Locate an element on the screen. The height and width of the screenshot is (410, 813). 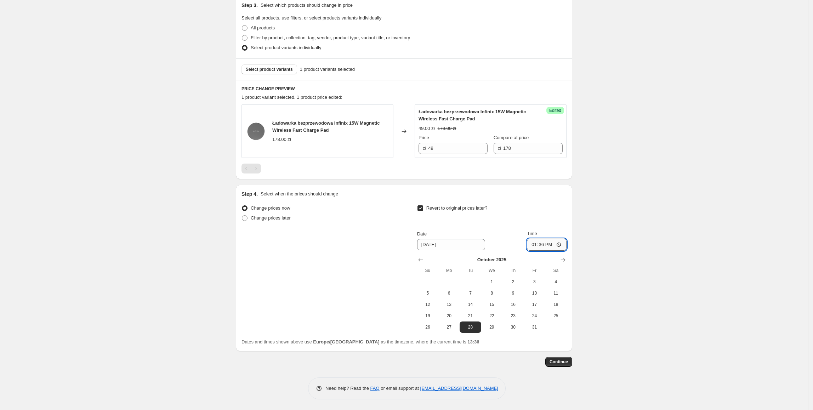
input: 12:00 is located at coordinates (547, 245).